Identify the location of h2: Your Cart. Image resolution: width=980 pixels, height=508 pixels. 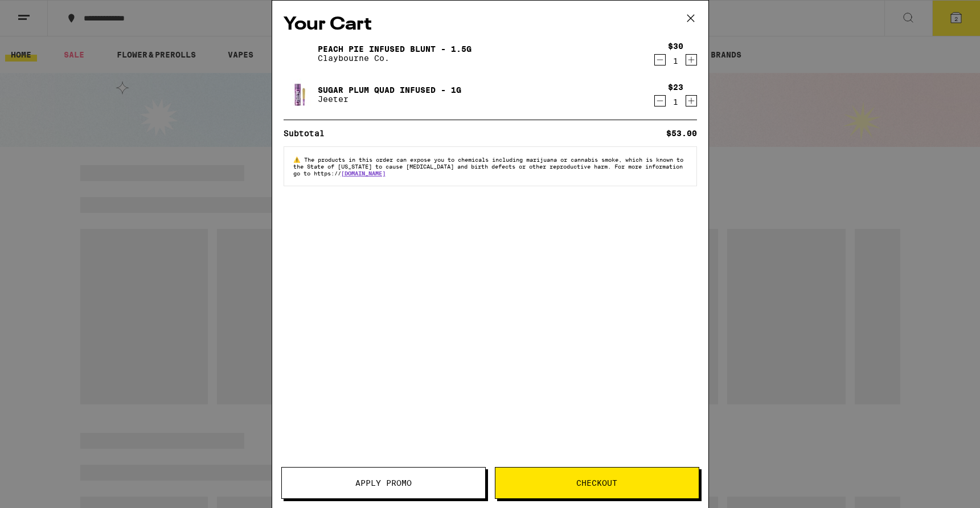
(491, 25).